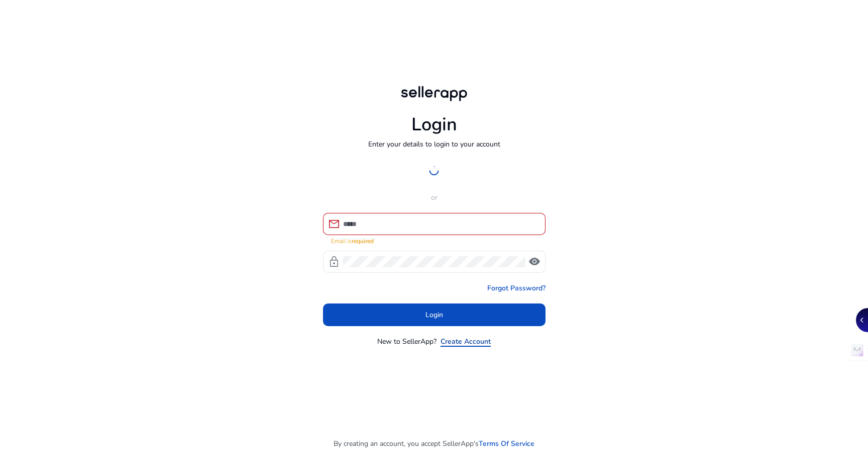 The width and height of the screenshot is (868, 458). What do you see at coordinates (407, 341) in the screenshot?
I see `p: New to SellerApp?` at bounding box center [407, 341].